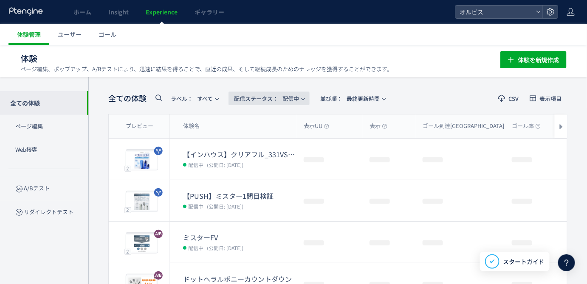  What do you see at coordinates (523, 262) in the screenshot?
I see `span: スタートガイド` at bounding box center [523, 262].